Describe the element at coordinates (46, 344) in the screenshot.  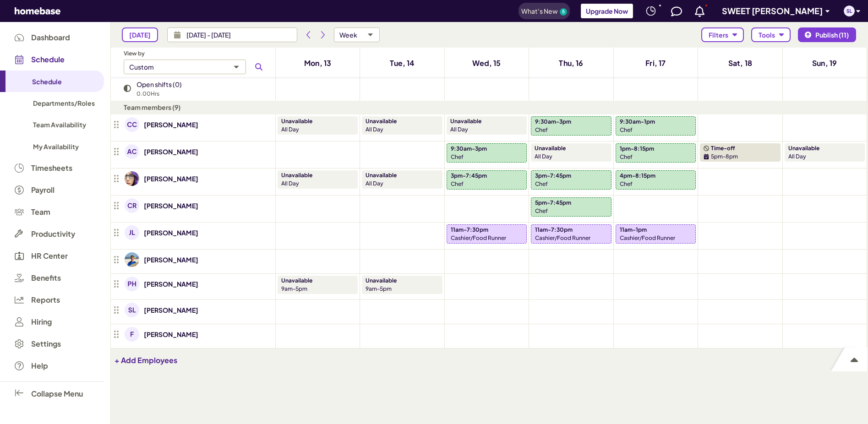
I see `span: Settings` at that location.